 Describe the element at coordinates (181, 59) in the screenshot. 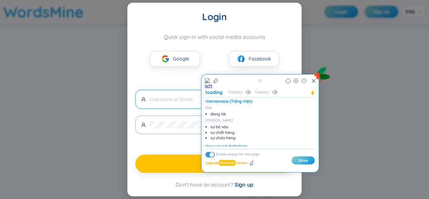

I see `span: Google` at that location.